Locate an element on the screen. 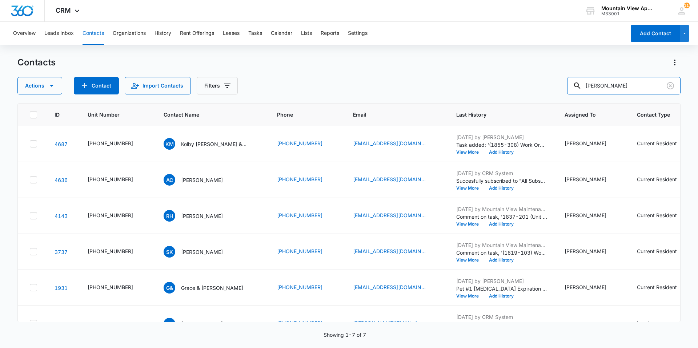  span: G& is located at coordinates (169, 288).